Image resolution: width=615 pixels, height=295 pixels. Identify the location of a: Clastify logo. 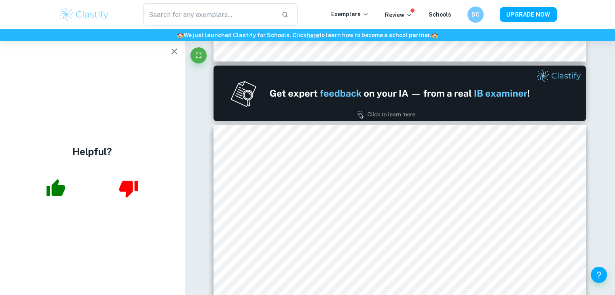
(84, 15).